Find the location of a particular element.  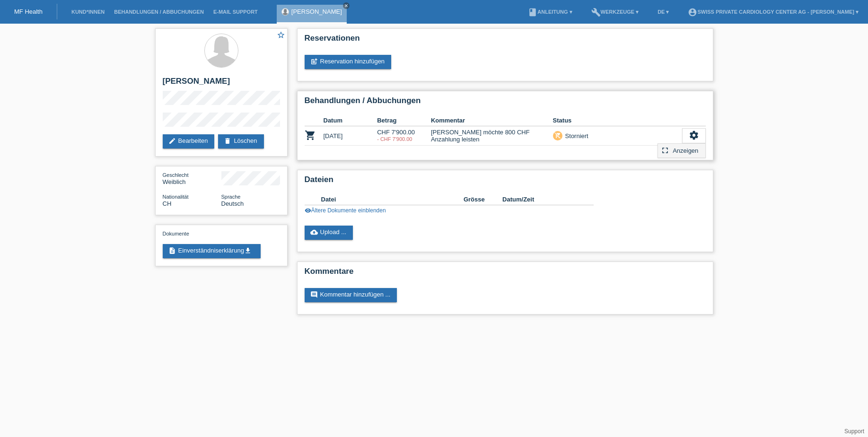

a: close is located at coordinates (346, 6).